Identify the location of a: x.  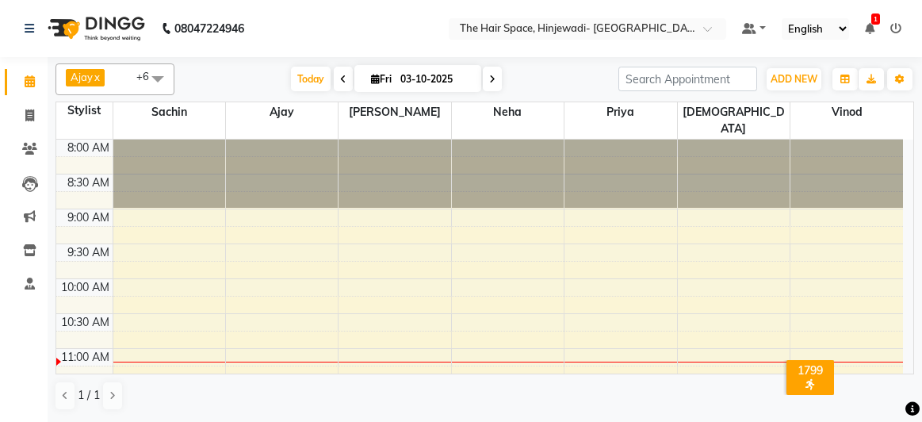
(96, 77).